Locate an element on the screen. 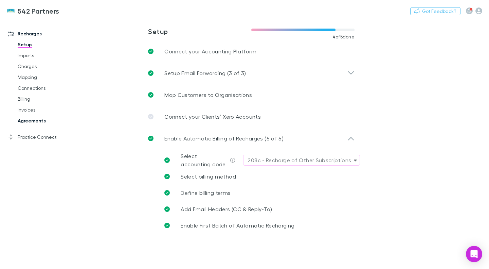 This screenshot has width=489, height=269. span: Select billing method is located at coordinates (208, 176).